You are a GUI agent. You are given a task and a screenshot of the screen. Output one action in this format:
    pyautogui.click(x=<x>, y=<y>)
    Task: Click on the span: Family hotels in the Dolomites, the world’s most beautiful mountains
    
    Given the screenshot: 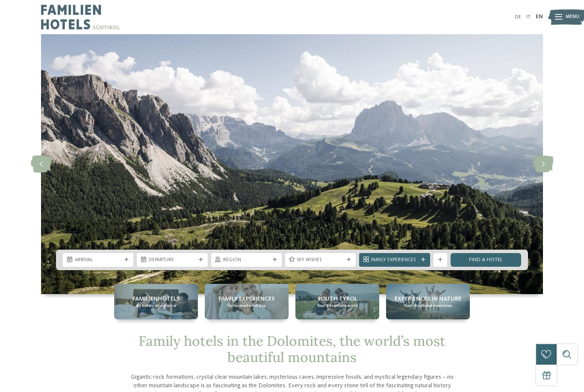 What is the action you would take?
    pyautogui.click(x=292, y=349)
    